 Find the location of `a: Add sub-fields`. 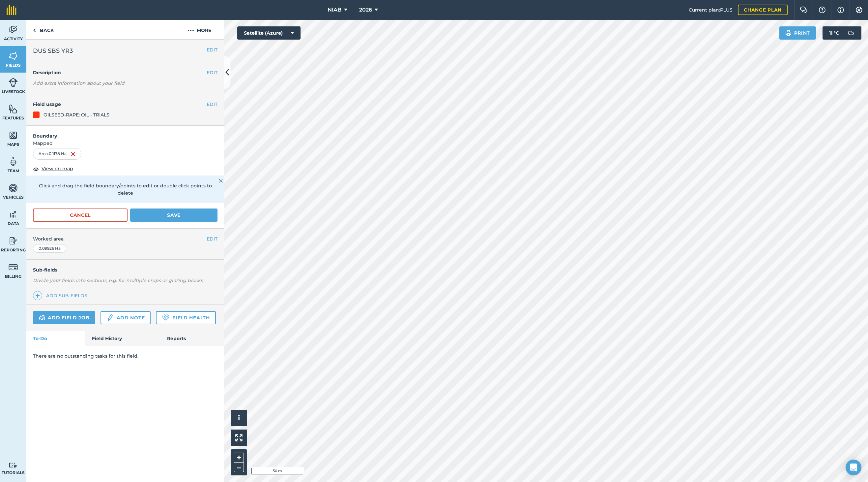

a: Add sub-fields is located at coordinates (62, 295).